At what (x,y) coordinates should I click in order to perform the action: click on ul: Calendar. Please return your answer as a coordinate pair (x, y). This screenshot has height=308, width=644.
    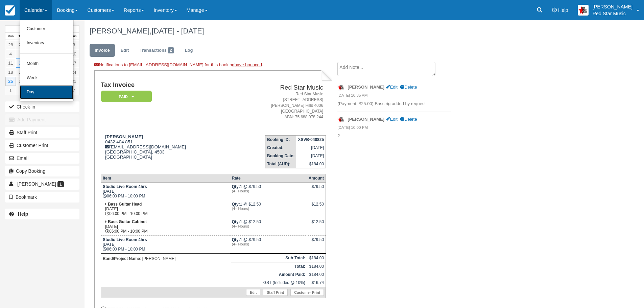
    Looking at the image, I should click on (47, 61).